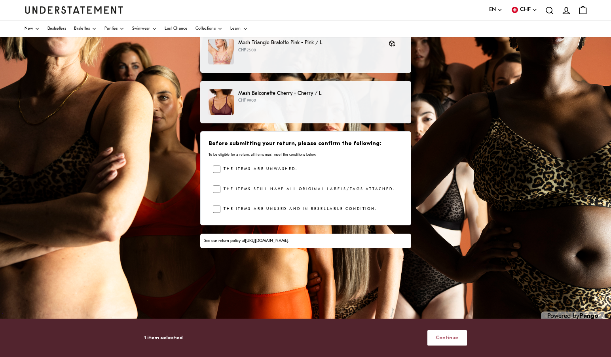 The width and height of the screenshot is (611, 357). What do you see at coordinates (235, 29) in the screenshot?
I see `span: Learn` at bounding box center [235, 29].